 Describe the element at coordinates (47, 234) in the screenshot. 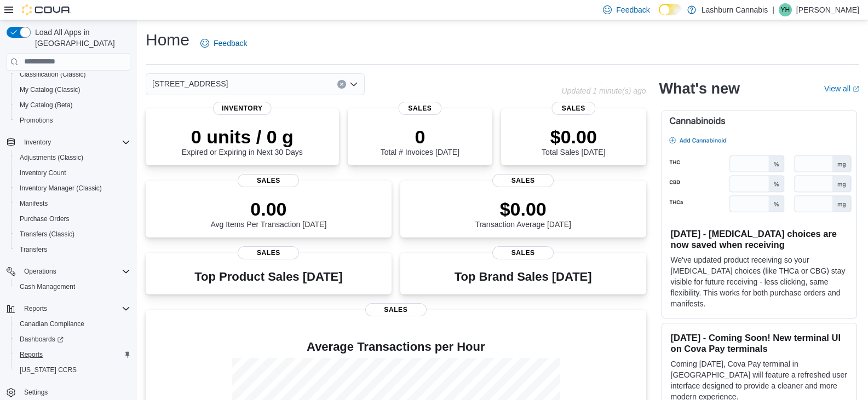

I see `a: Transfers (Classic)` at that location.